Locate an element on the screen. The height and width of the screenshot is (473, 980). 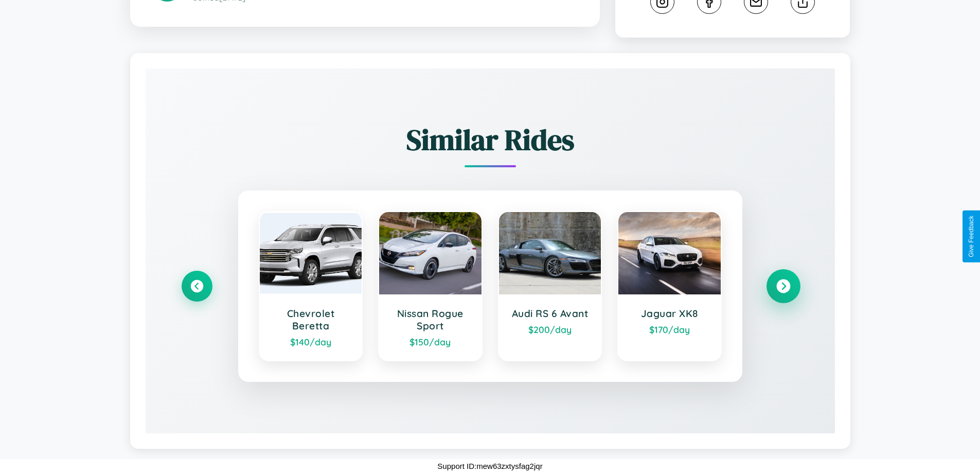
p: Support ID: mew63zxtysfag2jqr is located at coordinates (490, 466).